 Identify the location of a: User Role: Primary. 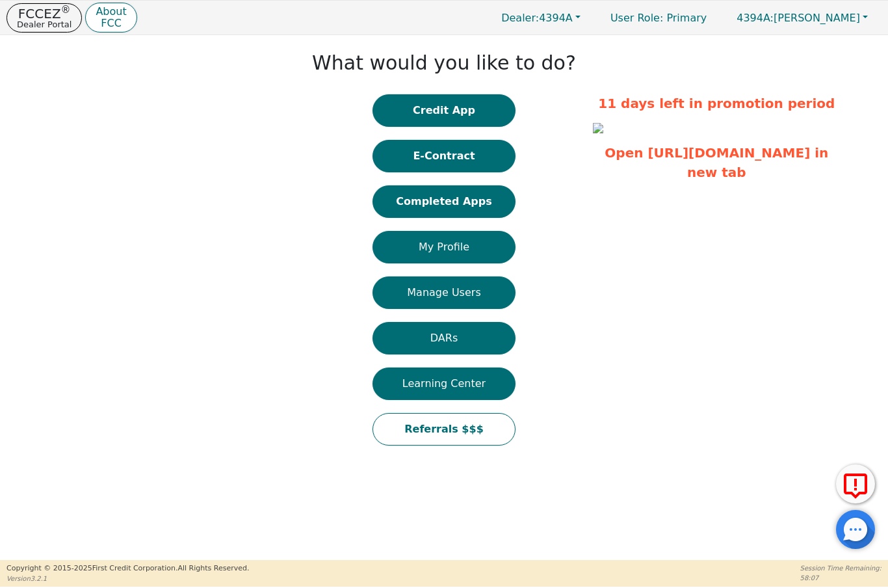
(658, 17).